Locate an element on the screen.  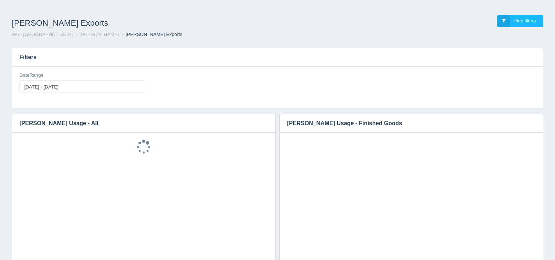
h3: Filters is located at coordinates (278, 57).